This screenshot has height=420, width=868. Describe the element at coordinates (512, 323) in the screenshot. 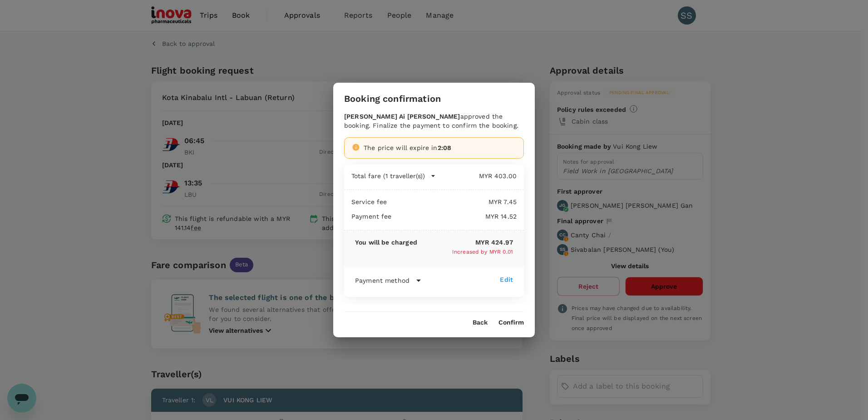

I see `button: Confirm` at that location.